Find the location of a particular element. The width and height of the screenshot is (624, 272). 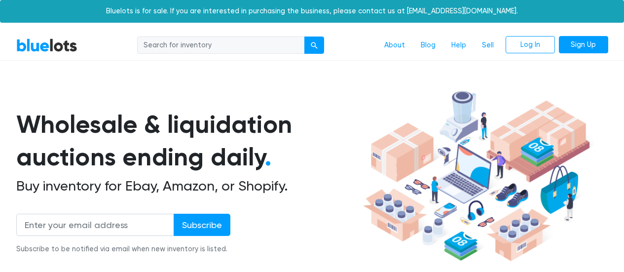

h2: Buy inventory for Ebay, Amazon, or Shopify. is located at coordinates (188, 186).